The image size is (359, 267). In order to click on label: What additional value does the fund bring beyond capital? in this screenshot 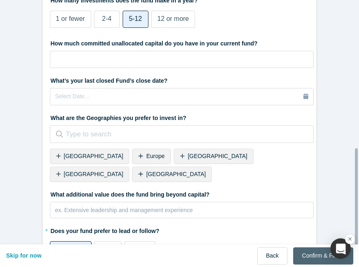, I will do `click(182, 193)`.